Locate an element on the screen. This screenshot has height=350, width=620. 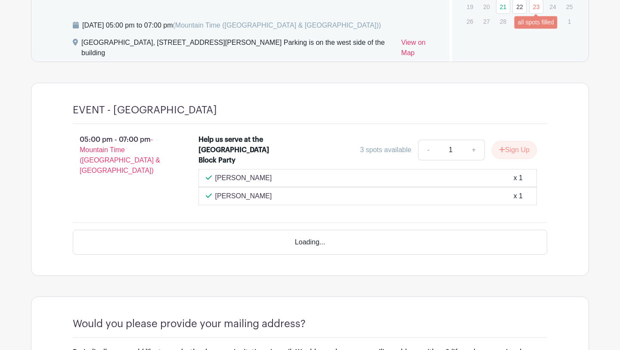
p: 26 is located at coordinates (470, 21).